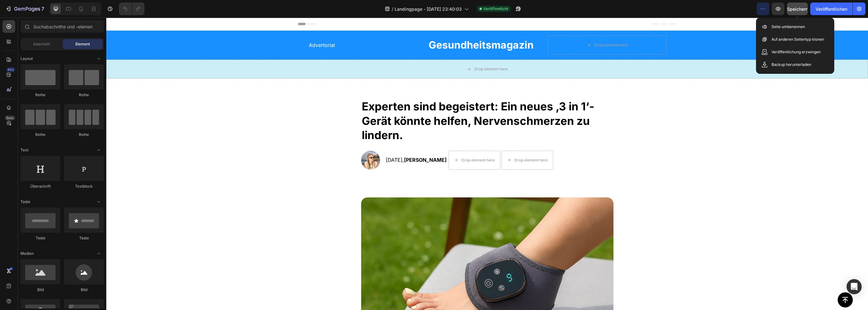 This screenshot has width=868, height=310. I want to click on font: Element, so click(83, 44).